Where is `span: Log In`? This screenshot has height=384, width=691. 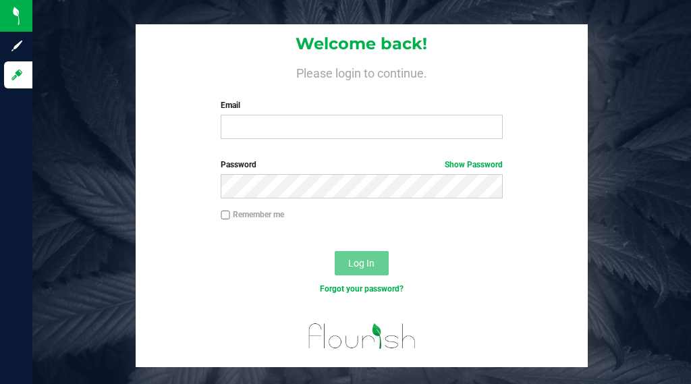
span: Log In is located at coordinates (361, 263).